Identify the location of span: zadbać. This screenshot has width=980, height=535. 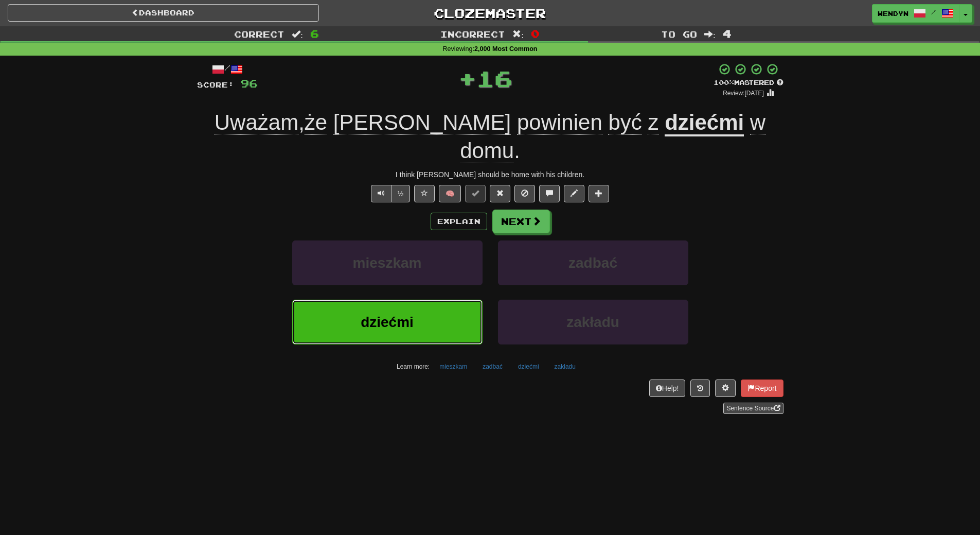
(593, 263).